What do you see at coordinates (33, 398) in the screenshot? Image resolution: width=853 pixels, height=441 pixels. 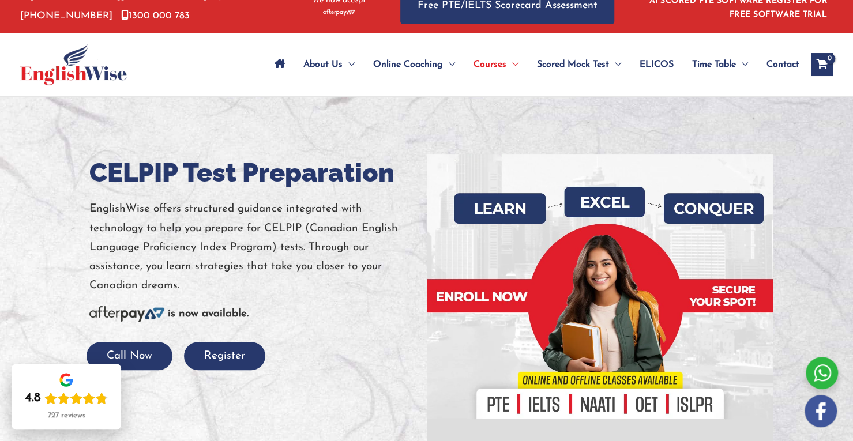 I see `div: 4.8` at bounding box center [33, 398].